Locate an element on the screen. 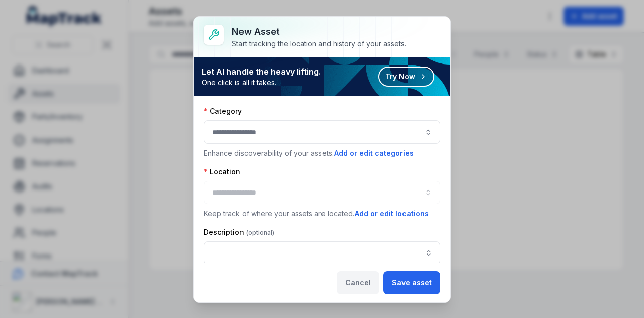 This screenshot has height=318, width=644. div: Start tracking the location and history of your assets. is located at coordinates (319, 44).